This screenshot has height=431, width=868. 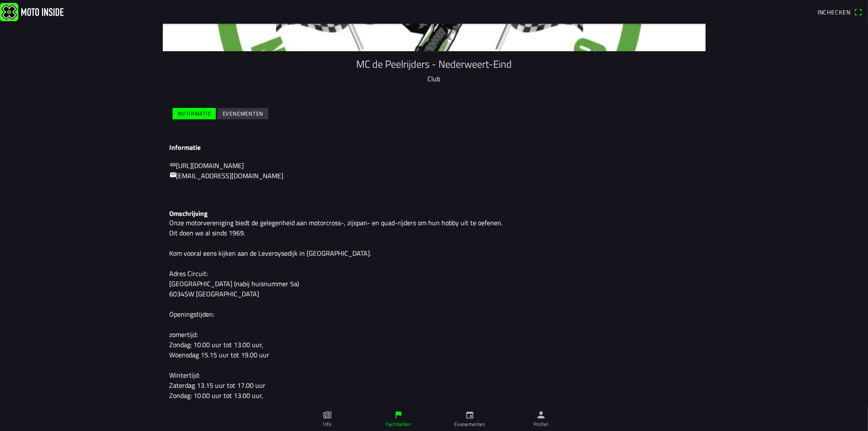 What do you see at coordinates (173, 175) in the screenshot?
I see `ion-icon: mail` at bounding box center [173, 175].